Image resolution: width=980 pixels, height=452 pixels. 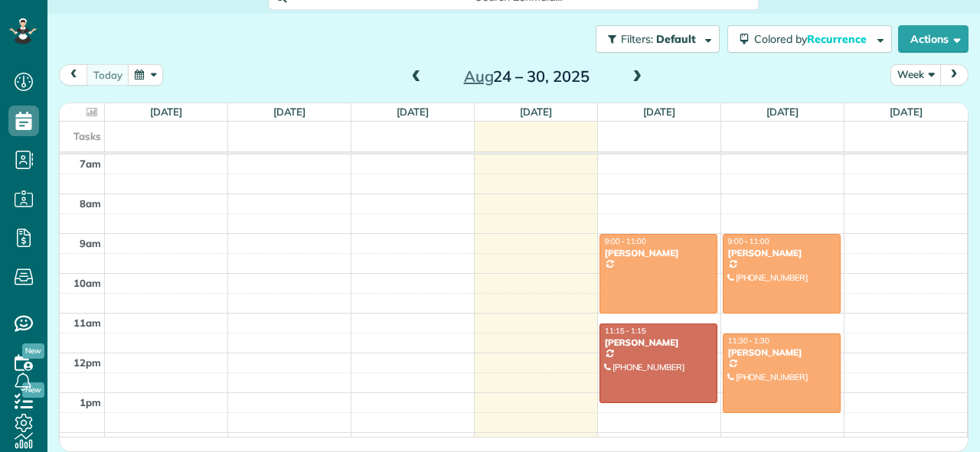 I want to click on span: 11am, so click(x=87, y=323).